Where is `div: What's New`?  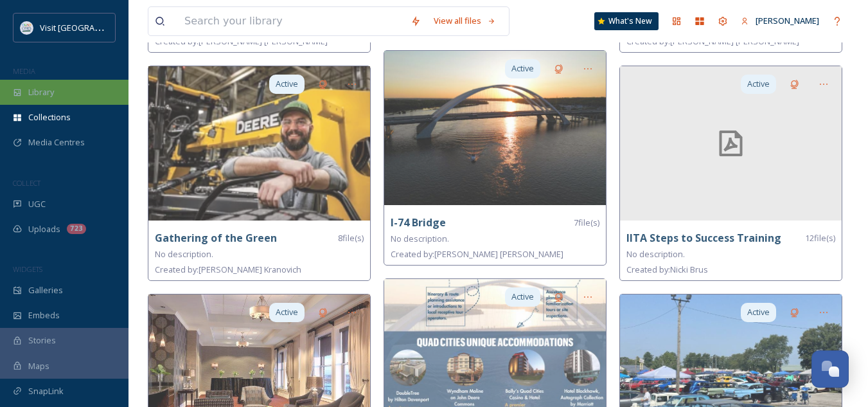 div: What's New is located at coordinates (626, 21).